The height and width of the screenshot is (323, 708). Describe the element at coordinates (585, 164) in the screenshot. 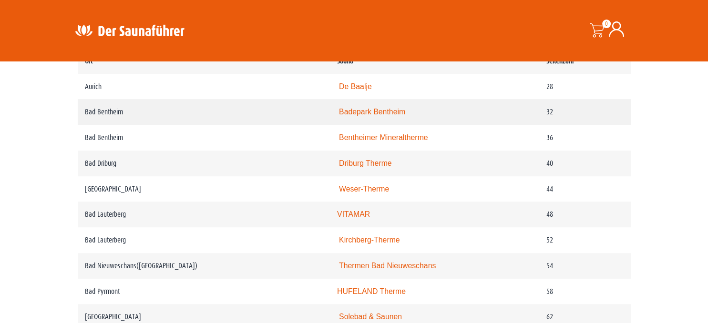

I see `td: 40` at that location.